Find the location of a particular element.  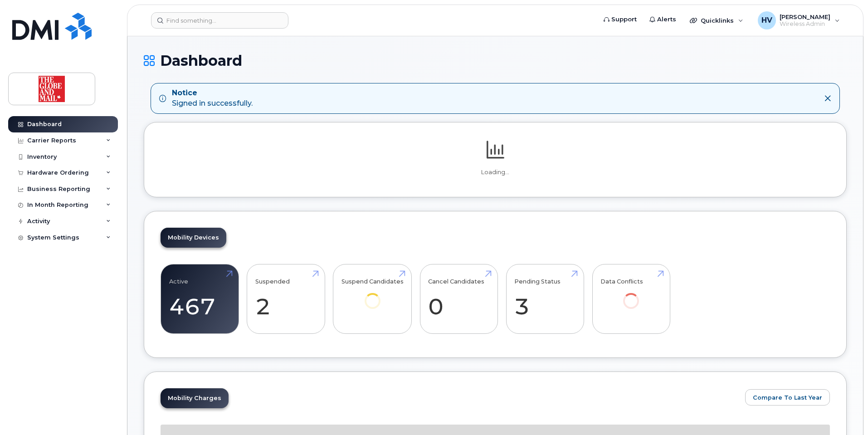

a: Mobility Devices is located at coordinates (193, 238).